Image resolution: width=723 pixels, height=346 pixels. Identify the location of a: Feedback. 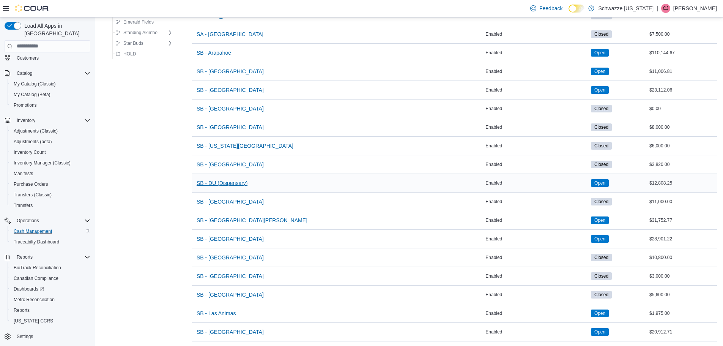
(546, 8).